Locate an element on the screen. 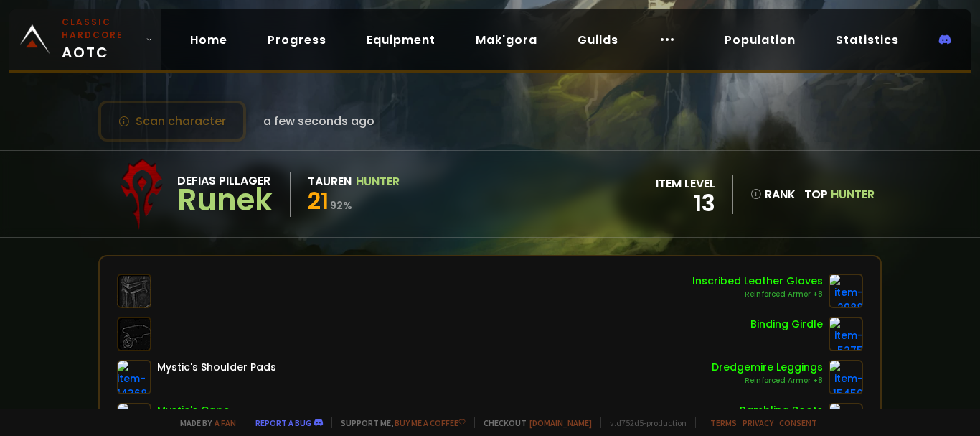  a: Buy me a coffee is located at coordinates (430, 422).